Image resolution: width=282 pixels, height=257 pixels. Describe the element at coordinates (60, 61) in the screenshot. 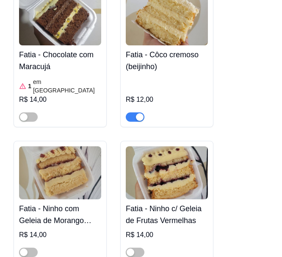

I see `h4: Fatia - Chocolate com Maracujá` at that location.